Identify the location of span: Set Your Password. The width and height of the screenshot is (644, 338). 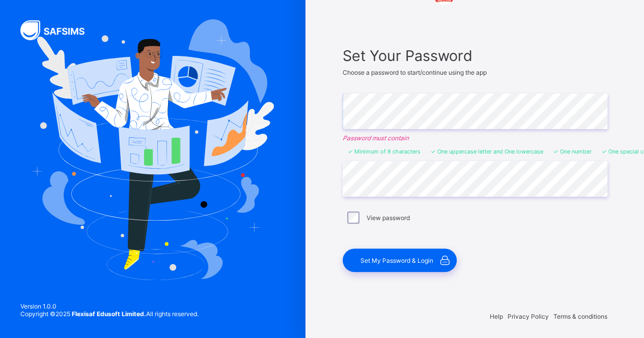
(475, 55).